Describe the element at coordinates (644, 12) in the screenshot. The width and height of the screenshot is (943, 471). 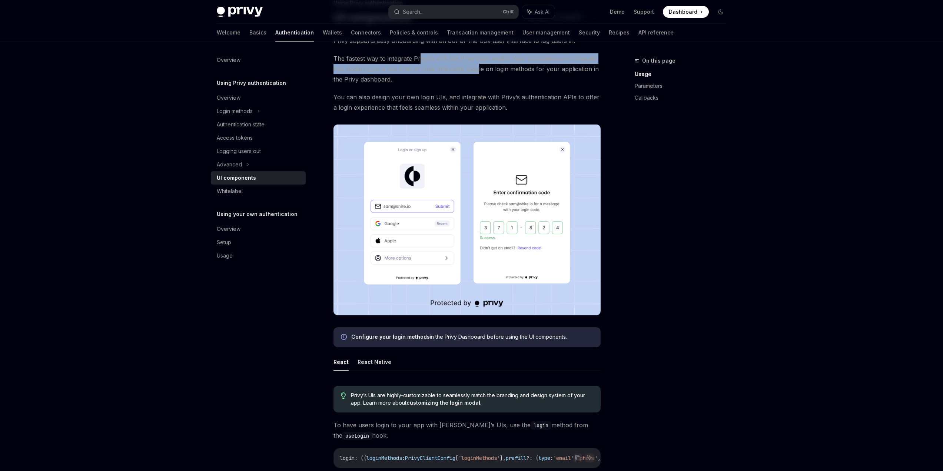
I see `a: Support` at that location.